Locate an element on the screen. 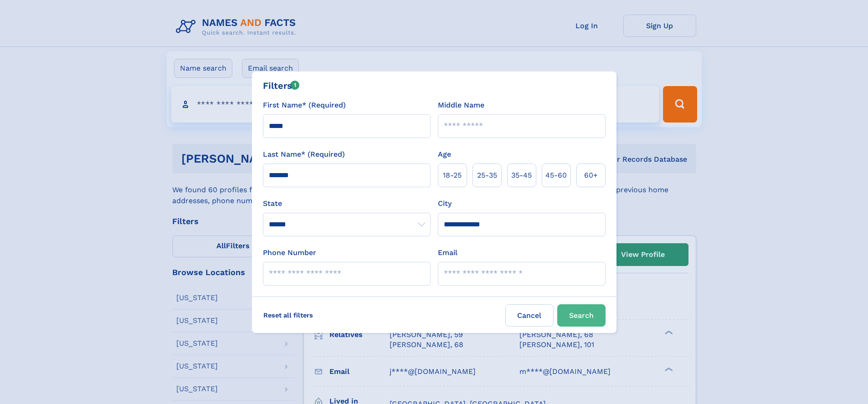 The height and width of the screenshot is (404, 868). span: 45‑60 is located at coordinates (556, 175).